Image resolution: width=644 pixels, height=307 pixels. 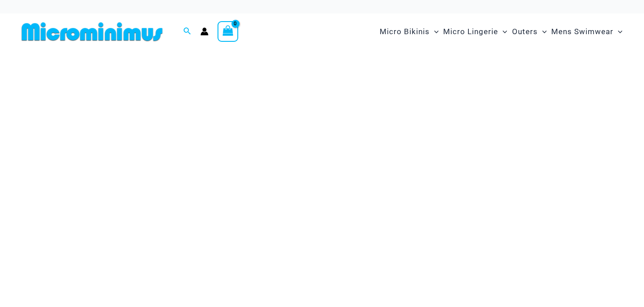 I want to click on a: View Shopping Cart, empty, so click(x=228, y=32).